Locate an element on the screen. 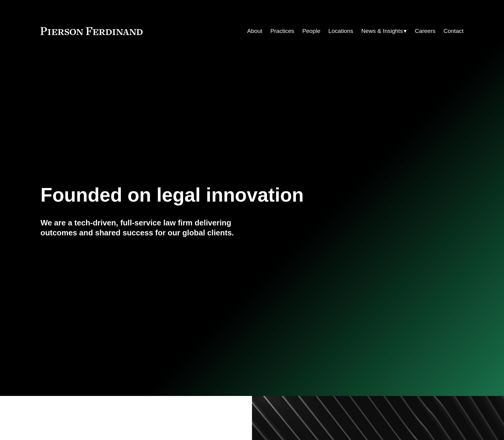  a: People is located at coordinates (311, 31).